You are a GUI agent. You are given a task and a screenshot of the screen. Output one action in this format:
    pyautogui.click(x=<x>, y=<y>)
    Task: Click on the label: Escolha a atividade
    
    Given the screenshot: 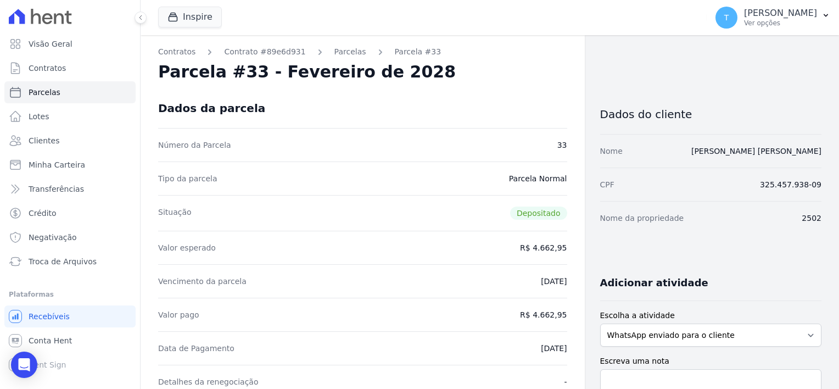 What is the action you would take?
    pyautogui.click(x=711, y=315)
    